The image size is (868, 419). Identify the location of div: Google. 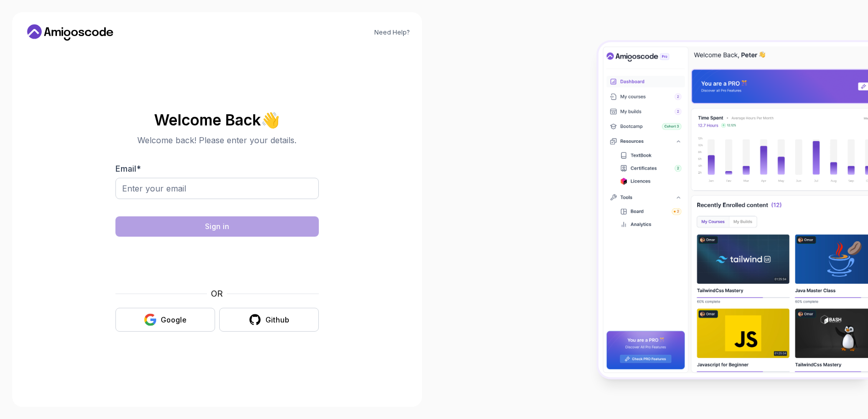
(173, 320).